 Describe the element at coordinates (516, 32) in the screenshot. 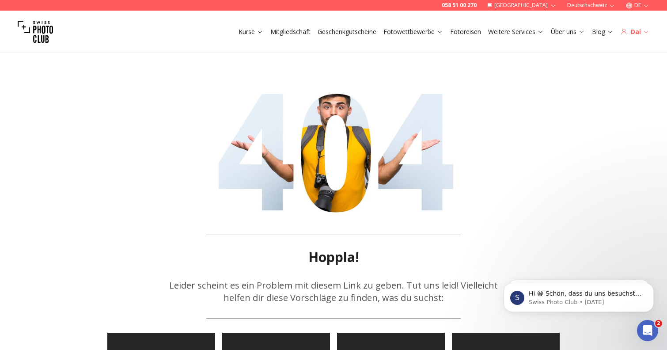

I see `button: Weitere Services` at that location.